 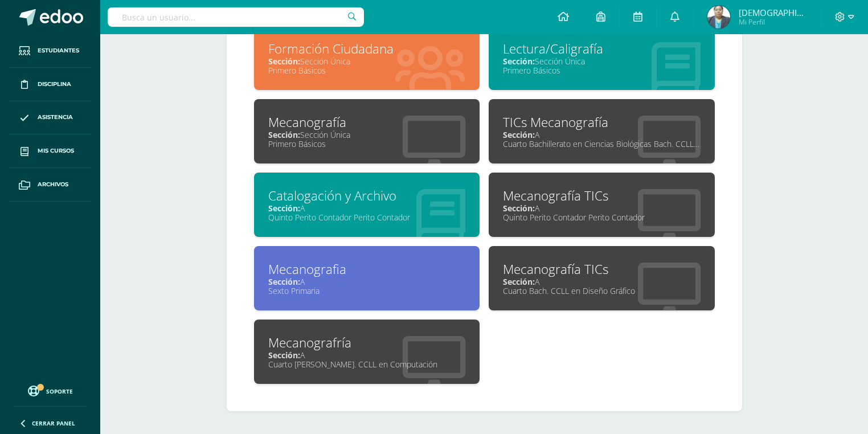 I want to click on a: Mecanografía TICsSección:ACuarto Bach. CCLL en Diseño Gráfico, so click(x=602, y=278).